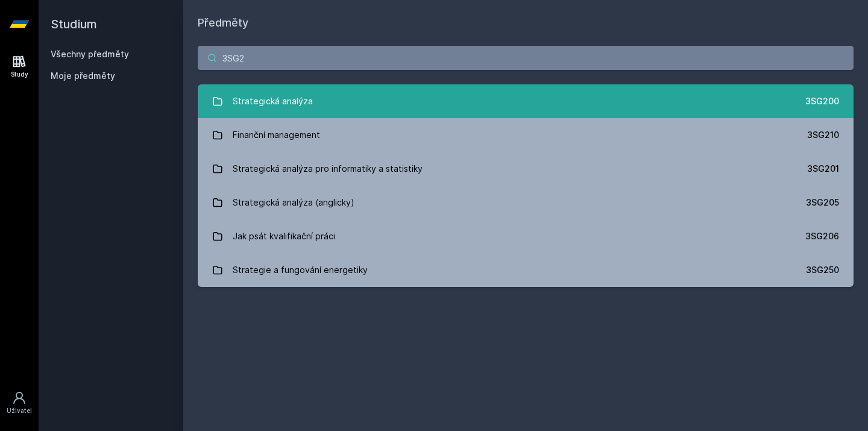 The image size is (868, 431). Describe the element at coordinates (822, 270) in the screenshot. I see `div: 3SG250` at that location.